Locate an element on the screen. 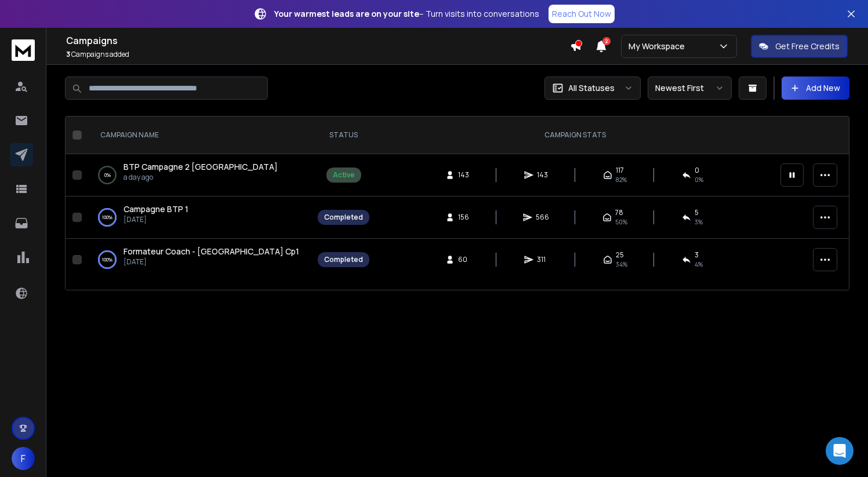  p: Campaigns added is located at coordinates (317, 54).